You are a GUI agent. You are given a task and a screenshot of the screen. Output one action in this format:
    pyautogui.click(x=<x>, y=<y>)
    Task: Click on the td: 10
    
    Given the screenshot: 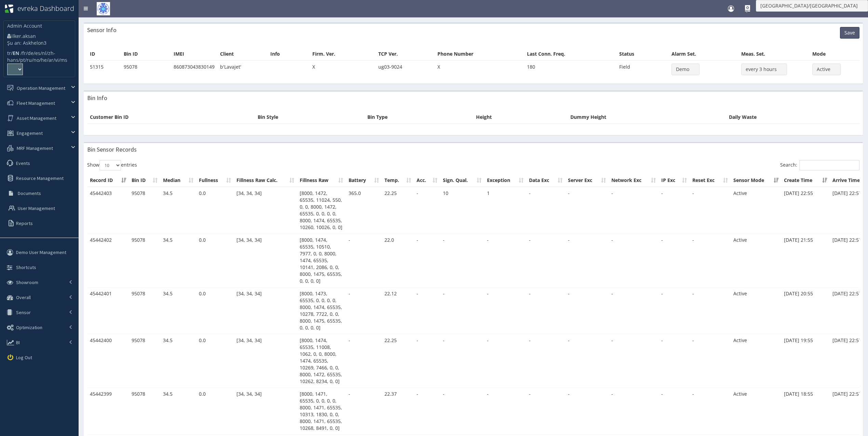 What is the action you would take?
    pyautogui.click(x=462, y=211)
    